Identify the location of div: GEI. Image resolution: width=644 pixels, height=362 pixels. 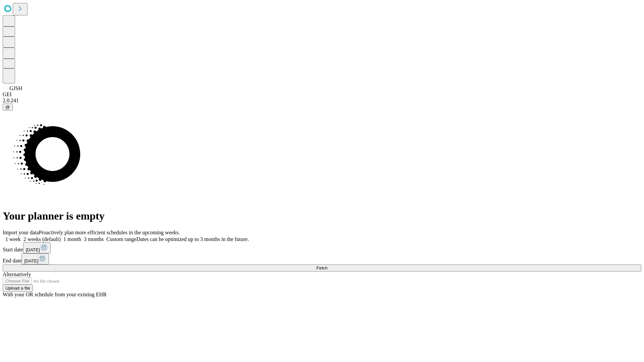
(322, 95).